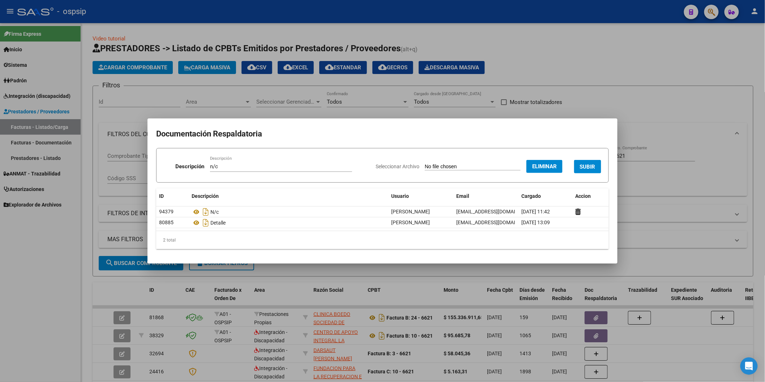 The height and width of the screenshot is (382, 765). What do you see at coordinates (531, 196) in the screenshot?
I see `span: Cargado` at bounding box center [531, 196].